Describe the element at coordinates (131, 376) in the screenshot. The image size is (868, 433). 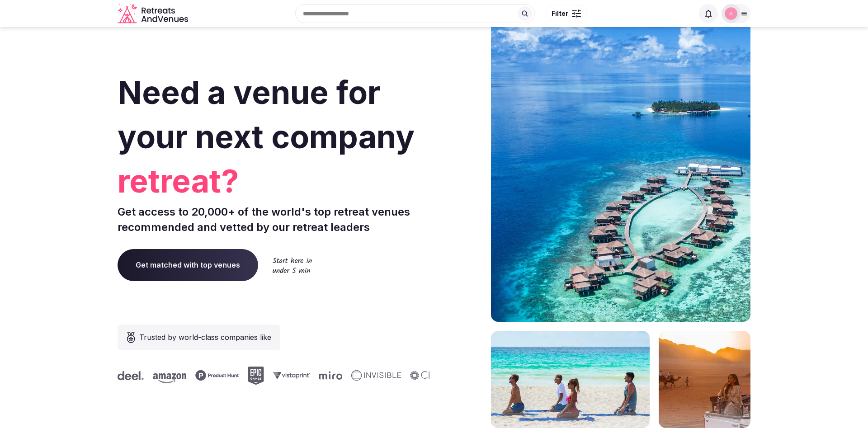
I see `svg: Deel company logo` at that location.